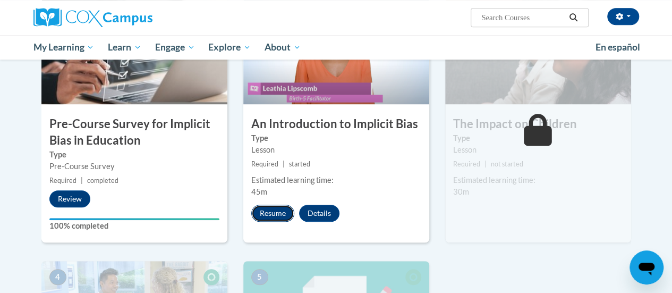 This screenshot has width=672, height=293. I want to click on div: Your progress, so click(134, 219).